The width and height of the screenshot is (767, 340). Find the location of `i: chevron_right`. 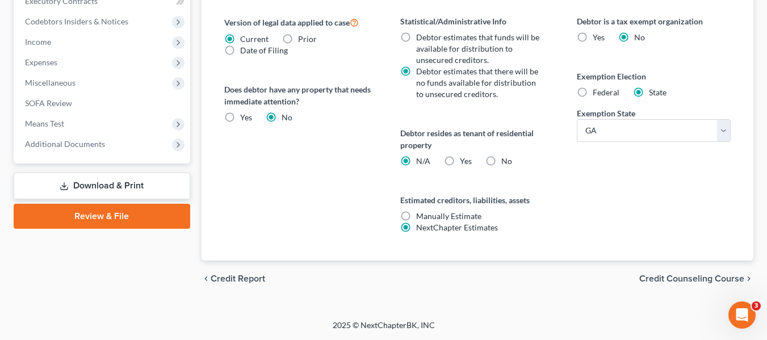

i: chevron_right is located at coordinates (749, 279).